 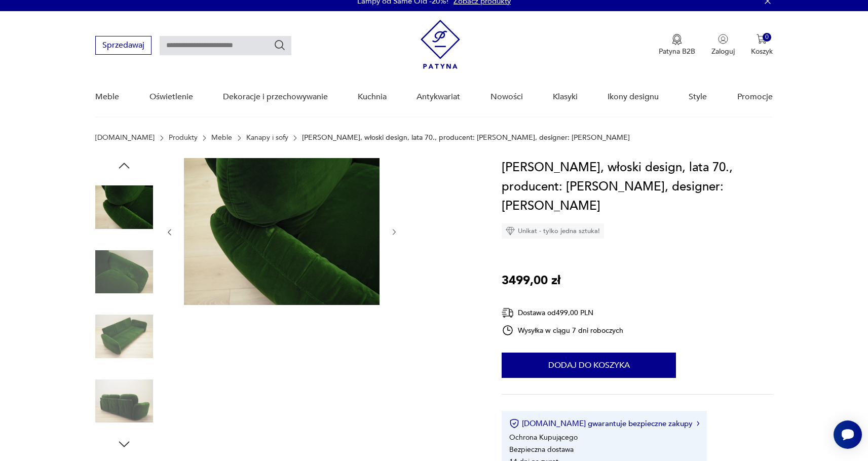 I want to click on li: Ochrona Kupującego, so click(x=543, y=437).